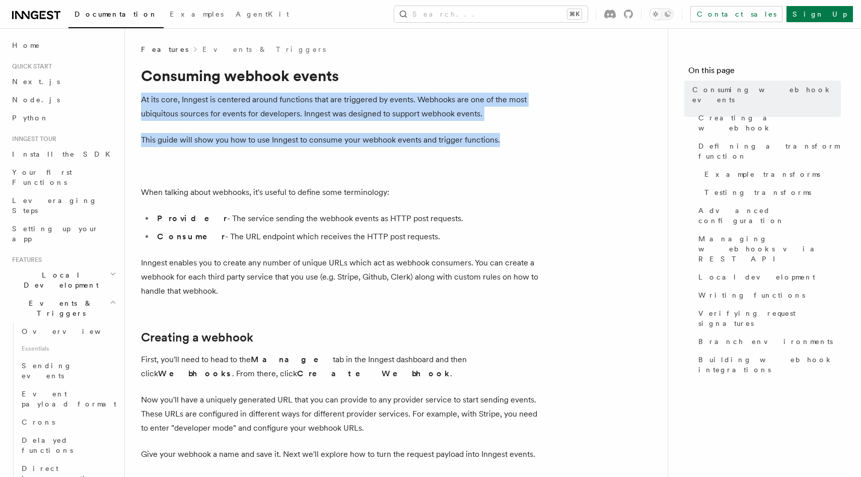  I want to click on h1: Consuming webhook events, so click(342, 76).